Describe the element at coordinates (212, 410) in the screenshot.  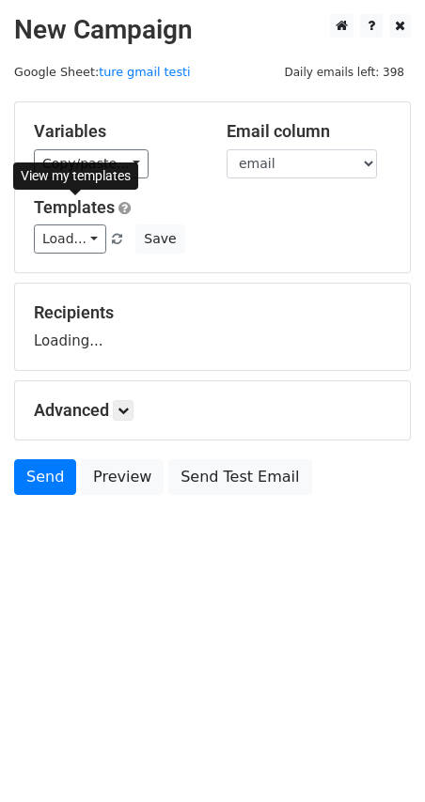
I see `h5: Advanced` at that location.